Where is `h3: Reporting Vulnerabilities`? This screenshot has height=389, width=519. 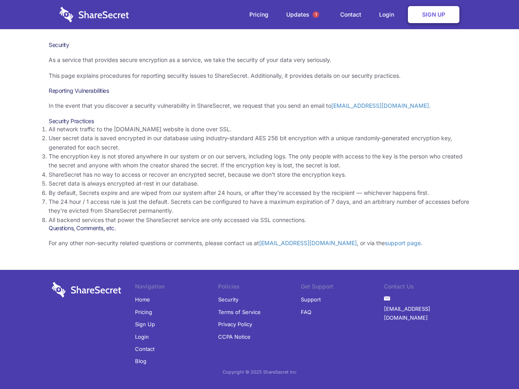
h3: Reporting Vulnerabilities is located at coordinates (260, 91).